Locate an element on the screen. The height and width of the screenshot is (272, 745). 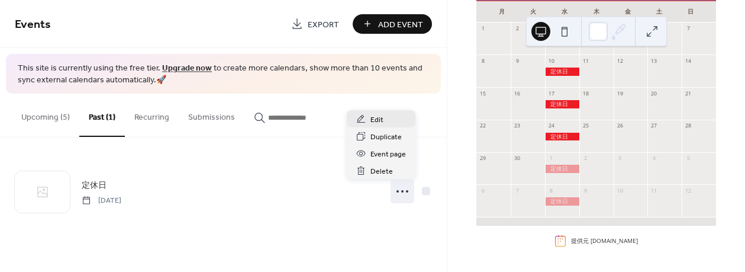
a: Add Event is located at coordinates (392, 24).